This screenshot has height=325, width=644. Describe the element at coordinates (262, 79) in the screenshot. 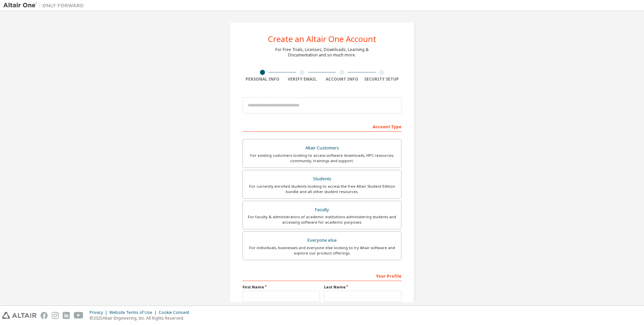

I see `div: Personal Info` at that location.